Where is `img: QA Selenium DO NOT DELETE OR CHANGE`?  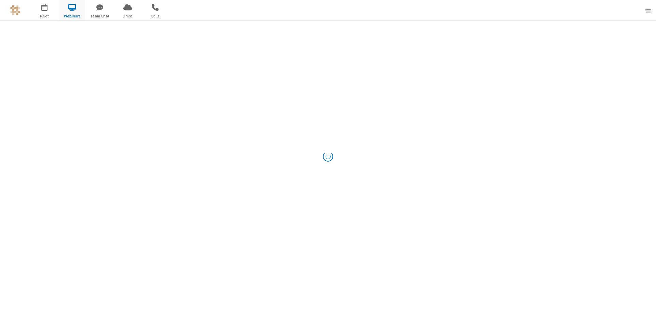
img: QA Selenium DO NOT DELETE OR CHANGE is located at coordinates (15, 10).